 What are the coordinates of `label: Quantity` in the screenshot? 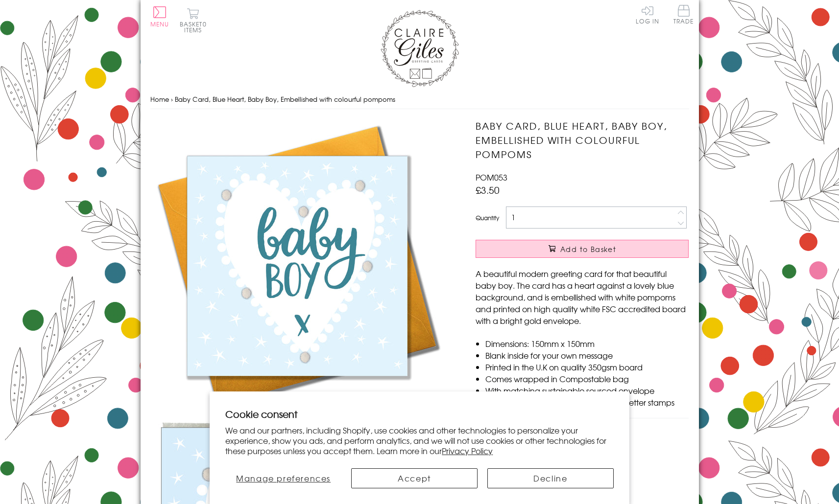 It's located at (488, 217).